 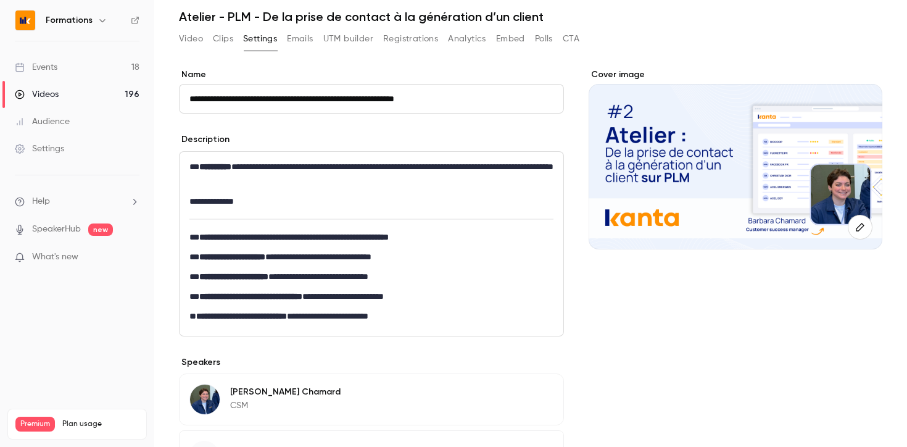 What do you see at coordinates (36, 94) in the screenshot?
I see `div: Videos` at bounding box center [36, 94].